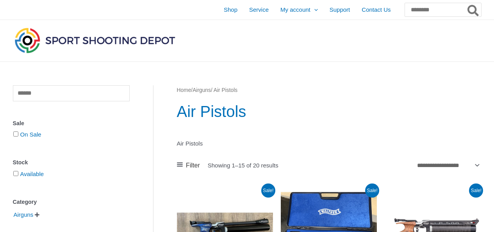 Image resolution: width=494 pixels, height=232 pixels. Describe the element at coordinates (71, 123) in the screenshot. I see `div: Sale` at that location.